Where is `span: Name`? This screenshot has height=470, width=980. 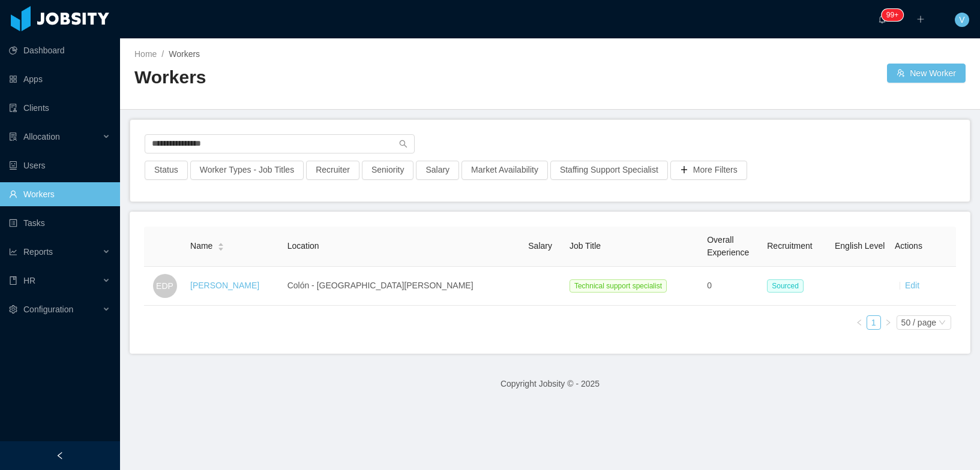
span: Name is located at coordinates (201, 246).